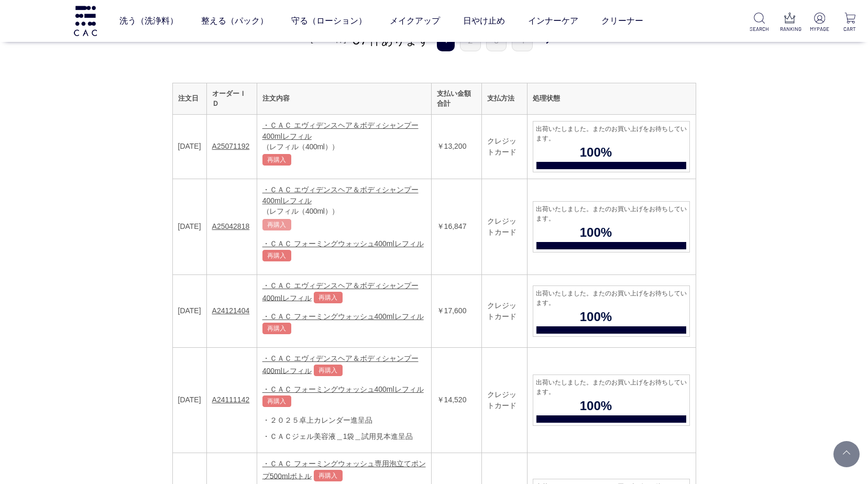 Image resolution: width=868 pixels, height=484 pixels. I want to click on a: ・ＣＡＣ フォーミングウォッシュ専用泡立てポンプ500mlボトル, so click(344, 470).